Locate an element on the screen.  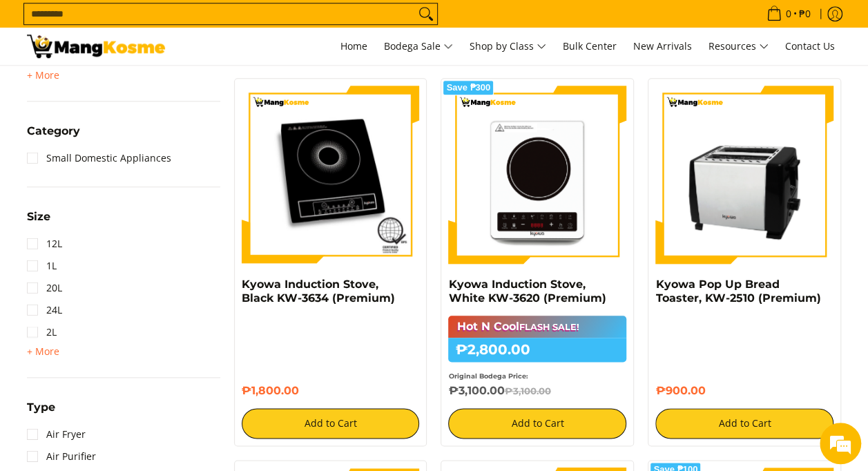
span: Category is located at coordinates (53, 131).